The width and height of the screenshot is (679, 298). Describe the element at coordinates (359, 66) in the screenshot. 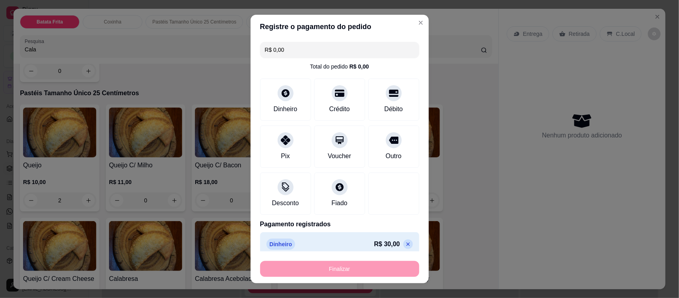

I see `div: R$ 0,00` at that location.